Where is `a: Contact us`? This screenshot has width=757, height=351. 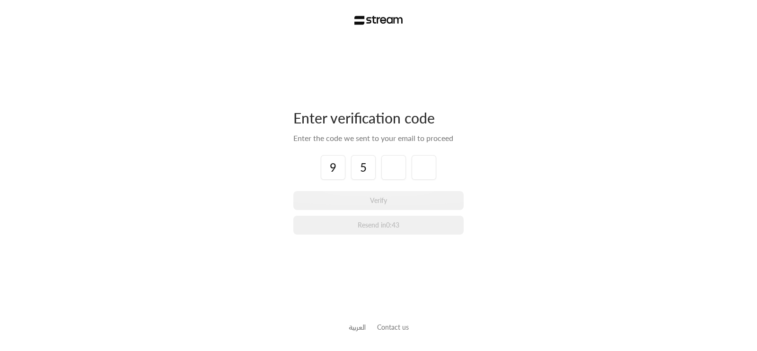
a: Contact us is located at coordinates (393, 327).